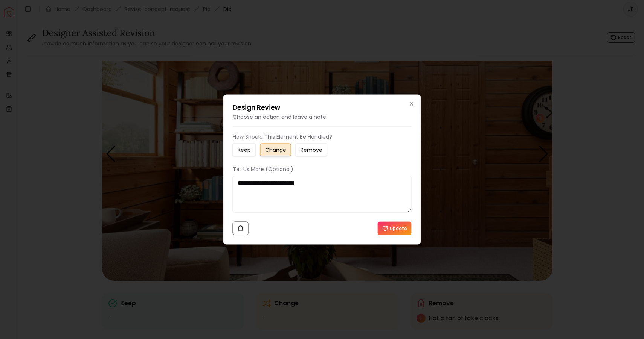 The image size is (644, 339). Describe the element at coordinates (322, 108) in the screenshot. I see `h2: Design Review` at that location.